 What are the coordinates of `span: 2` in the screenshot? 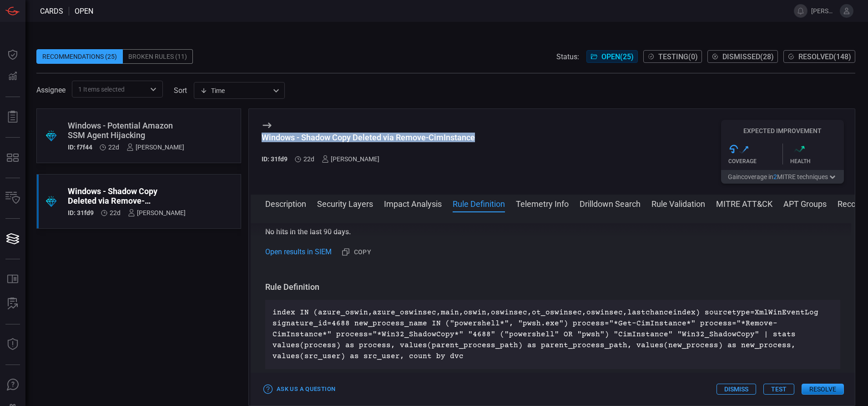 It's located at (776, 177).